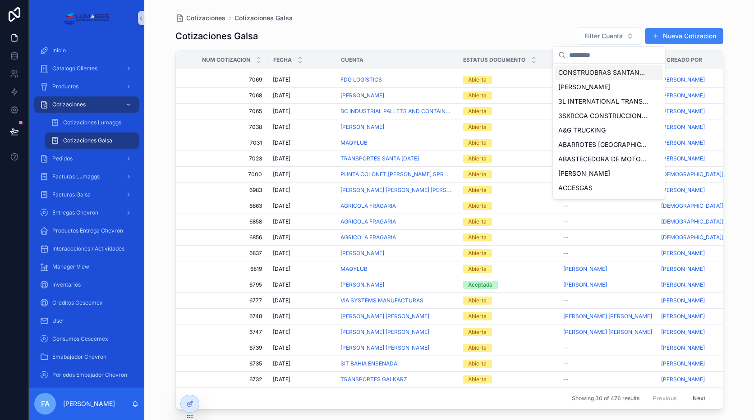 The height and width of the screenshot is (420, 754). What do you see at coordinates (368, 206) in the screenshot?
I see `span: AGRICOLA FRAGARIA` at bounding box center [368, 206].